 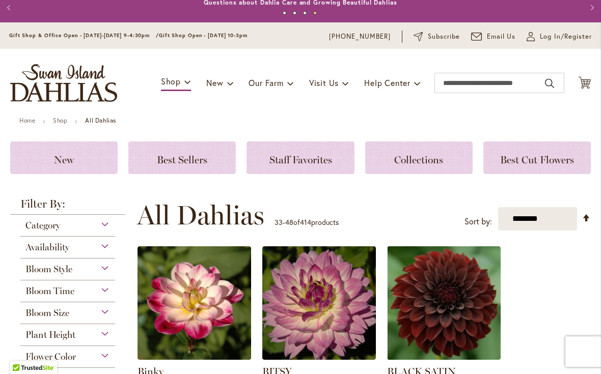 I want to click on span: Shop, so click(x=171, y=81).